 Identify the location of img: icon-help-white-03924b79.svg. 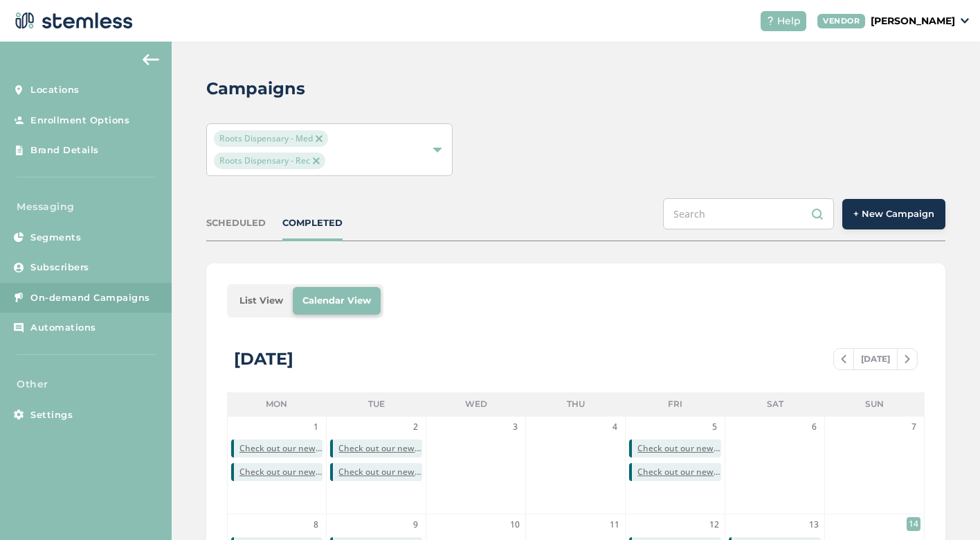
(771, 21).